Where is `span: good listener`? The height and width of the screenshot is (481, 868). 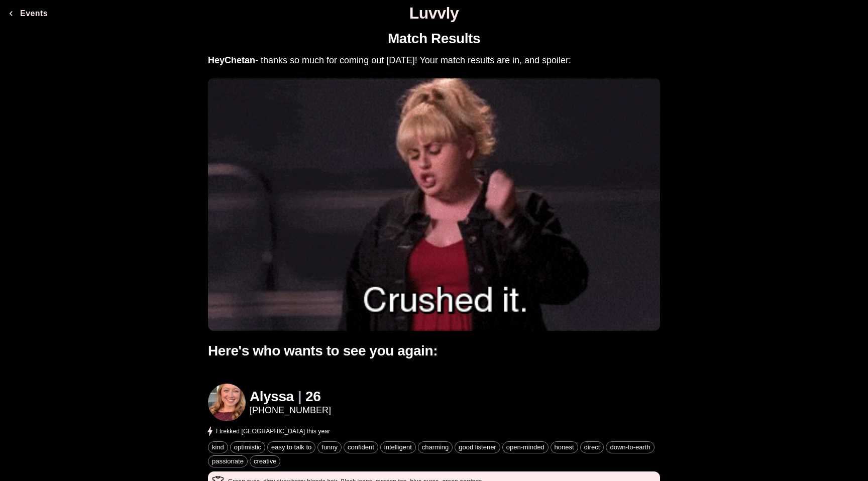 span: good listener is located at coordinates (477, 447).